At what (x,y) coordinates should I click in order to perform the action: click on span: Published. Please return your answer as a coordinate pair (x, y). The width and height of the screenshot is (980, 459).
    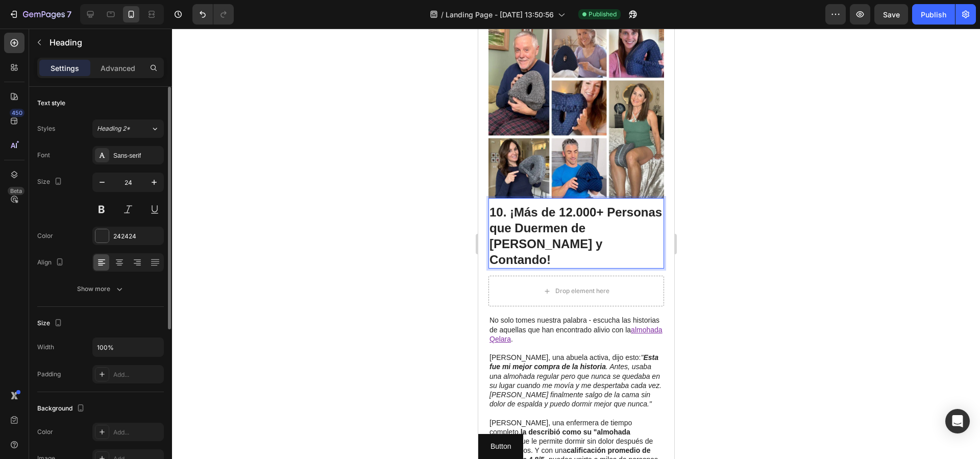
    Looking at the image, I should click on (603, 14).